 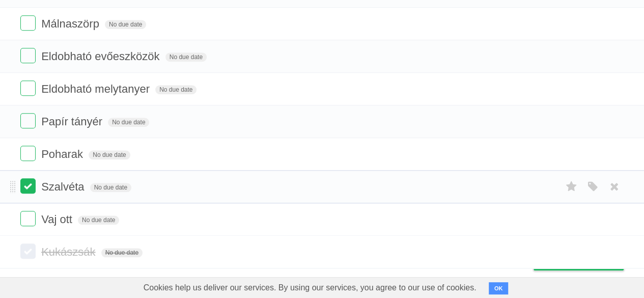 I want to click on span: Kukászsák, so click(x=69, y=252).